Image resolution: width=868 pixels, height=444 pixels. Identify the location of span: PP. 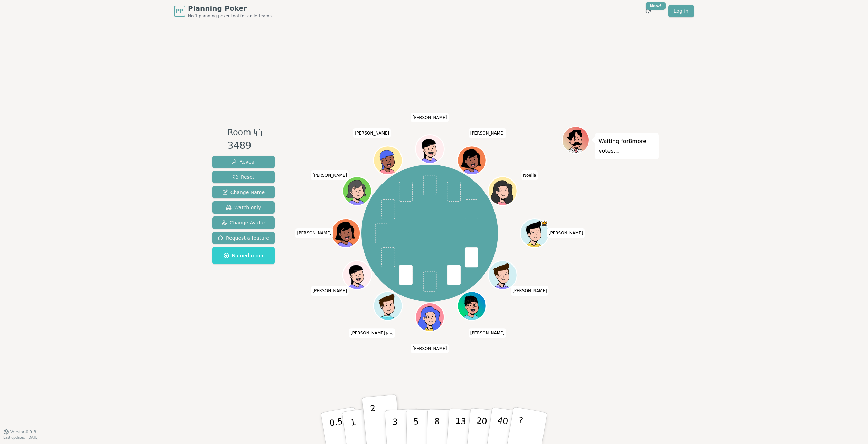
(179, 11).